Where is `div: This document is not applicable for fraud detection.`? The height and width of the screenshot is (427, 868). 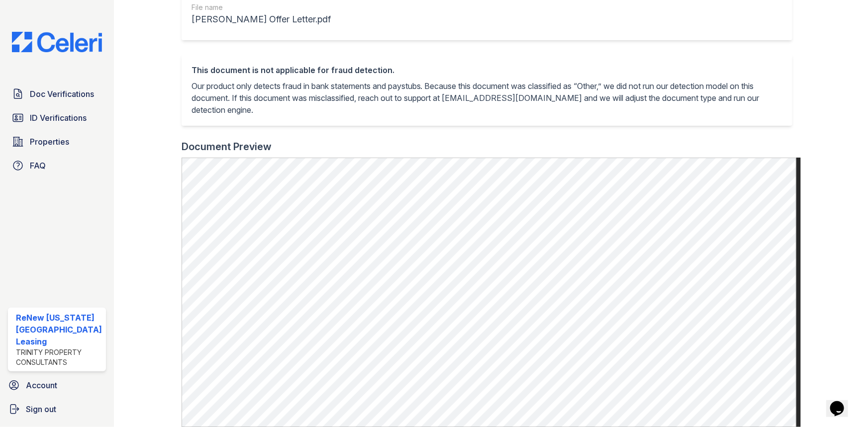 div: This document is not applicable for fraud detection. is located at coordinates (487, 70).